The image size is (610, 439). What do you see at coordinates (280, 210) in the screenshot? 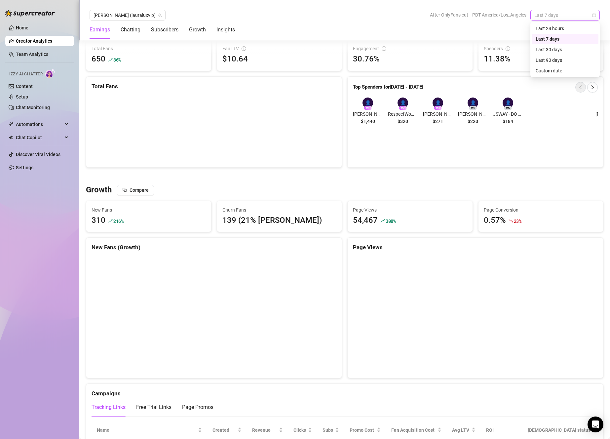
I see `span: Churn Fans` at bounding box center [280, 210].